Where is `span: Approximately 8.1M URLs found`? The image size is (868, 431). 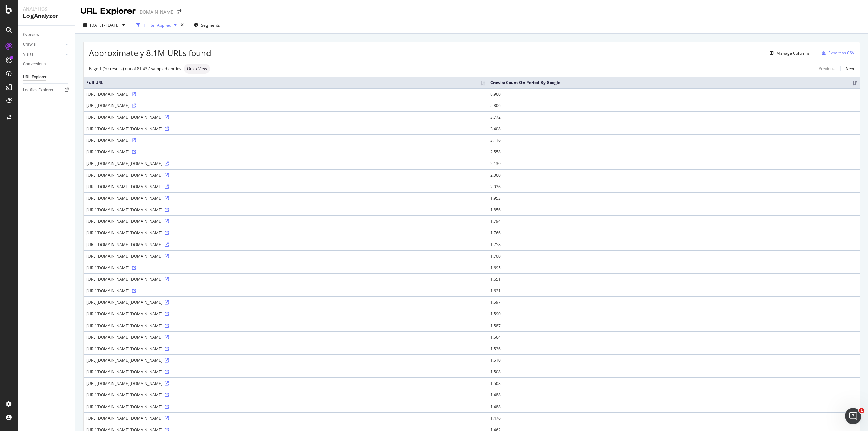
span: Approximately 8.1M URLs found is located at coordinates (150, 53).